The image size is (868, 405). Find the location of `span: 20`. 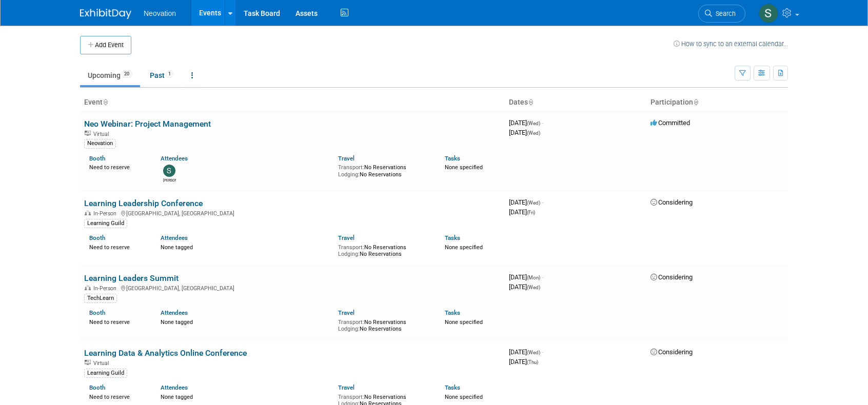

span: 20 is located at coordinates (127, 74).